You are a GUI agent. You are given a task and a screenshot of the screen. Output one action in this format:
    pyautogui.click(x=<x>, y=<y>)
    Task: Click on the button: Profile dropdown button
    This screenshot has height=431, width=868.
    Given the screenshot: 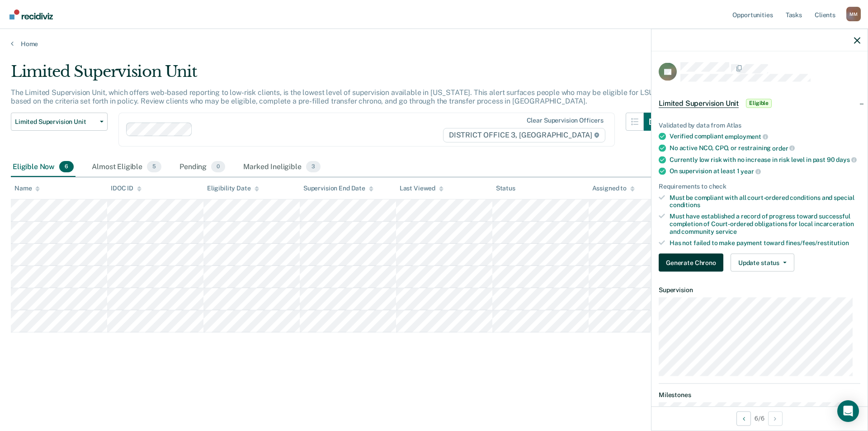 What is the action you would take?
    pyautogui.click(x=853, y=14)
    